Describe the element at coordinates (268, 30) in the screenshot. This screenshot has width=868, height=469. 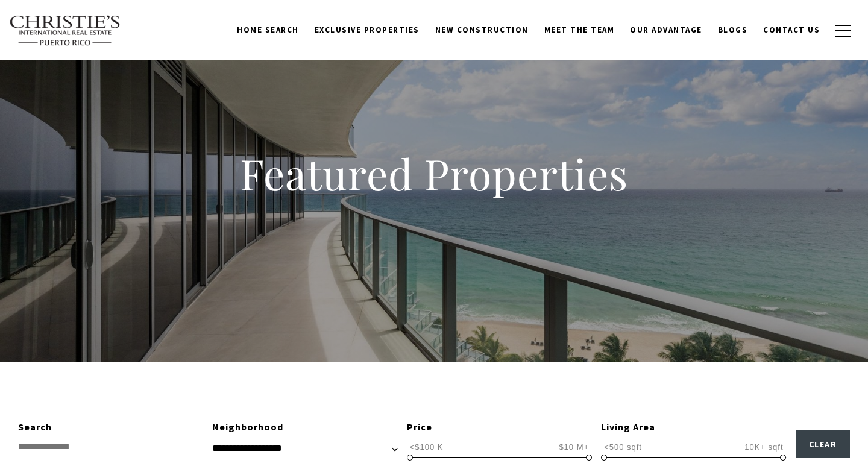
I see `a: Home Search` at that location.